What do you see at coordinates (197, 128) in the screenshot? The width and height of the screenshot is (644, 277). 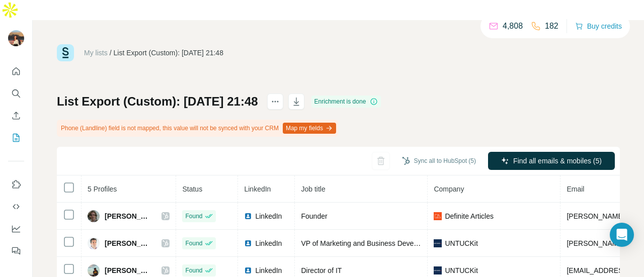 I see `div: Phone (Landline) field is not mapped, this value will not be synced with your CRM` at bounding box center [197, 128].